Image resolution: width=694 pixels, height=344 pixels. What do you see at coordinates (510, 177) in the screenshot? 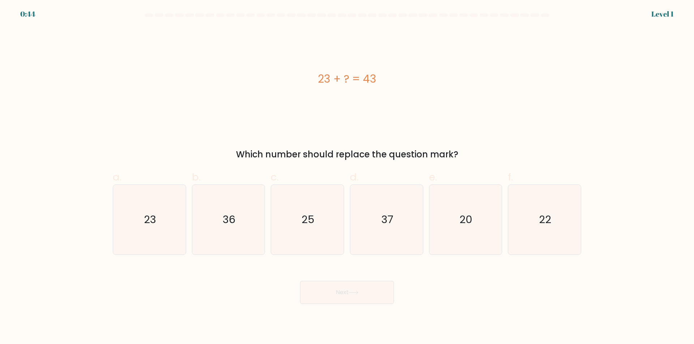
I see `span: f.` at bounding box center [510, 177].